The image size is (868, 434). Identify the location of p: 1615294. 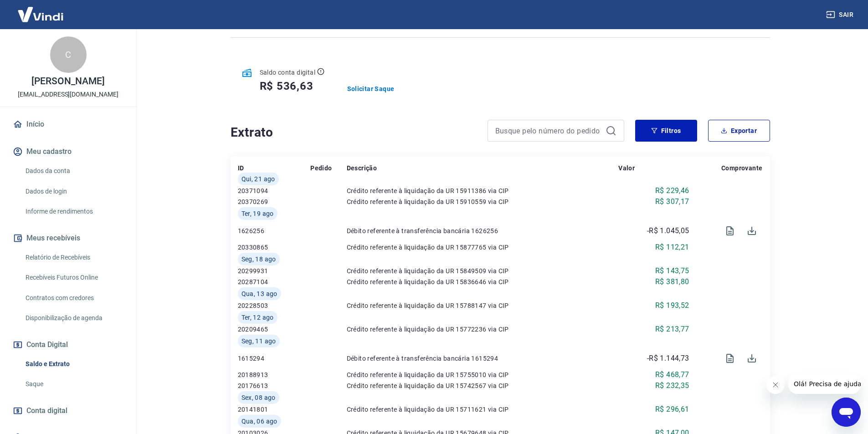
(274, 358).